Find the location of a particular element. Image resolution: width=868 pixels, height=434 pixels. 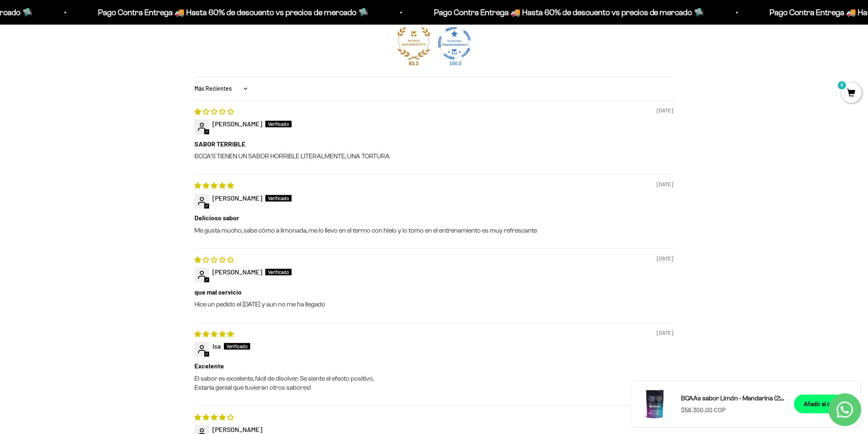

a: 0 is located at coordinates (851, 94).